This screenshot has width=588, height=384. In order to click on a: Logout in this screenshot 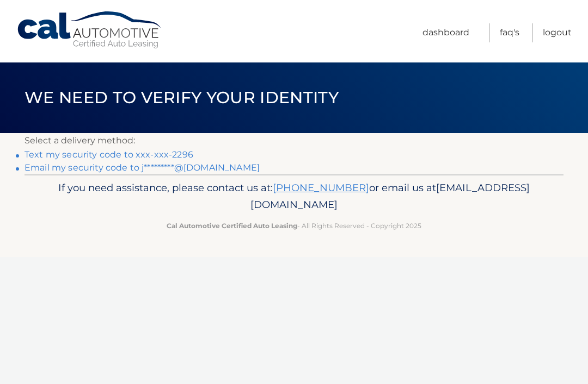, I will do `click(556, 32)`.